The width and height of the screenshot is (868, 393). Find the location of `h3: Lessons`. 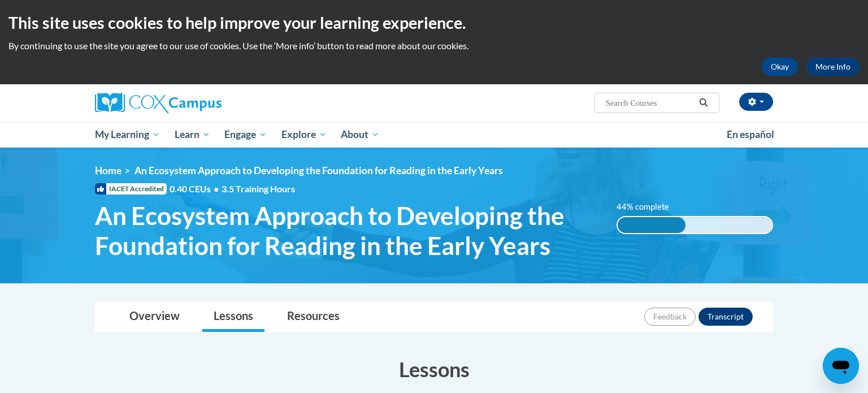

h3: Lessons is located at coordinates (434, 369).